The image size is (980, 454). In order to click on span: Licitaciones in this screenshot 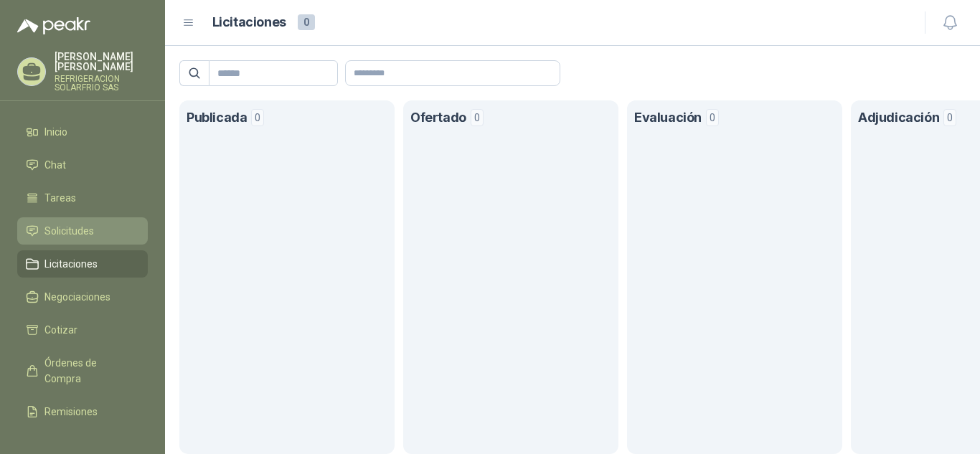, I will do `click(71, 264)`.